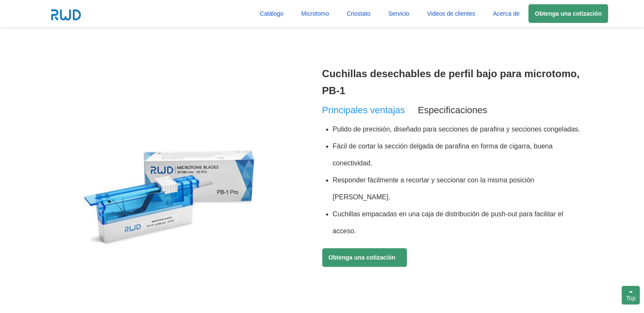  I want to click on span: Especificaciones, so click(453, 110).